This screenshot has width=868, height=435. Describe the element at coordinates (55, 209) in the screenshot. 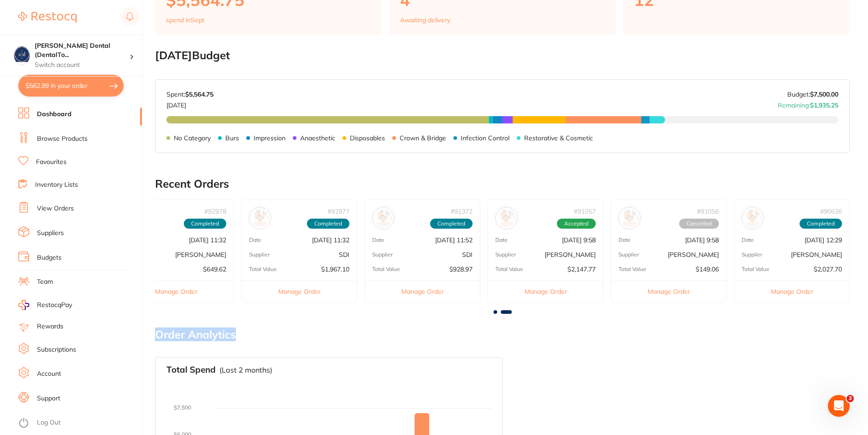

I see `a: View Orders` at that location.